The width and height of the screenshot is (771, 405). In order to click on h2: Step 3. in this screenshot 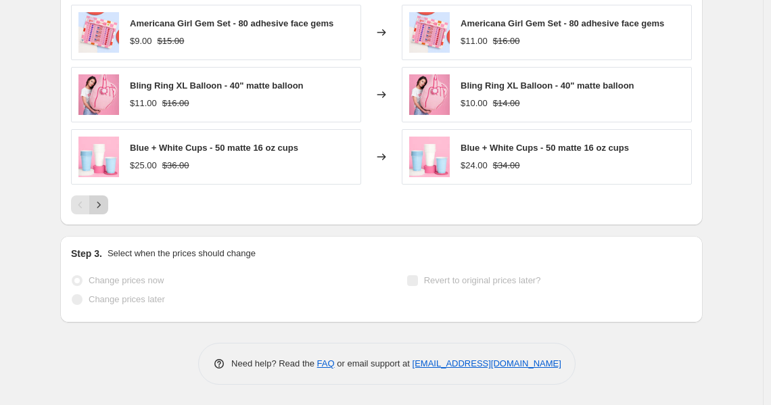, I will do `click(87, 254)`.